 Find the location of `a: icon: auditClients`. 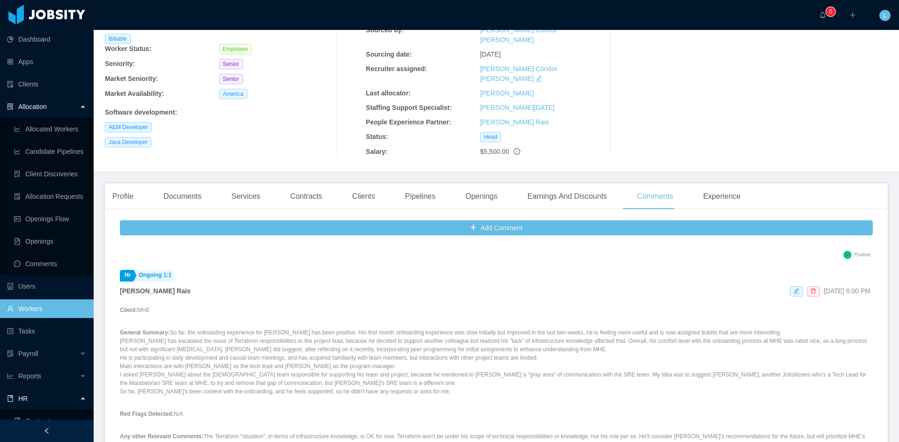

a: icon: auditClients is located at coordinates (46, 84).